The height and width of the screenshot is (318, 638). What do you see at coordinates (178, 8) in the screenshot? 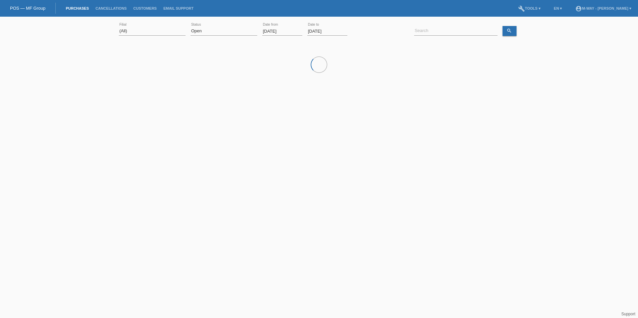
I see `a: Email Support` at bounding box center [178, 8].